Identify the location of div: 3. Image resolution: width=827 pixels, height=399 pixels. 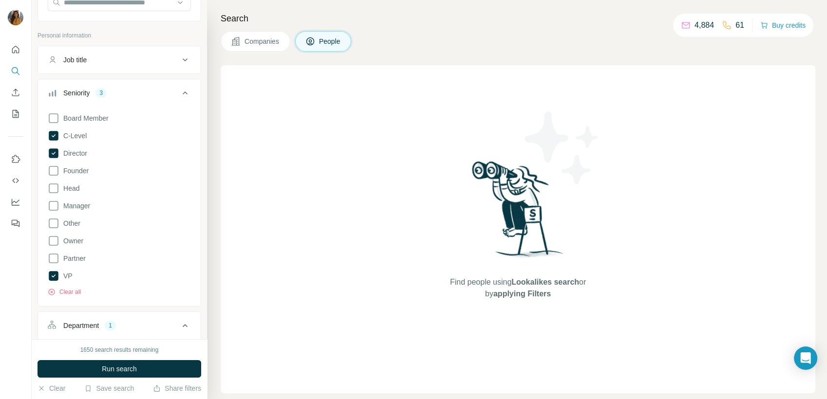
(101, 93).